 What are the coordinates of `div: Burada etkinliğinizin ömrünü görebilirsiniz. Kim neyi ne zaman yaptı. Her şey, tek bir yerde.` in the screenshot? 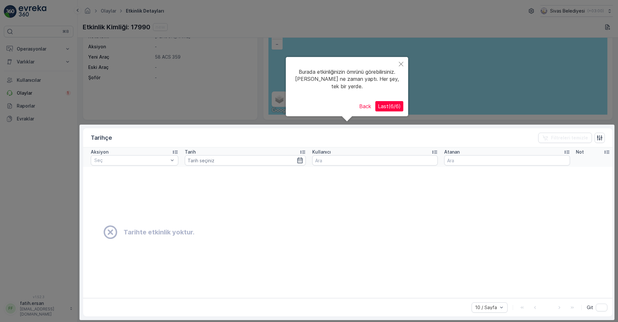 It's located at (347, 87).